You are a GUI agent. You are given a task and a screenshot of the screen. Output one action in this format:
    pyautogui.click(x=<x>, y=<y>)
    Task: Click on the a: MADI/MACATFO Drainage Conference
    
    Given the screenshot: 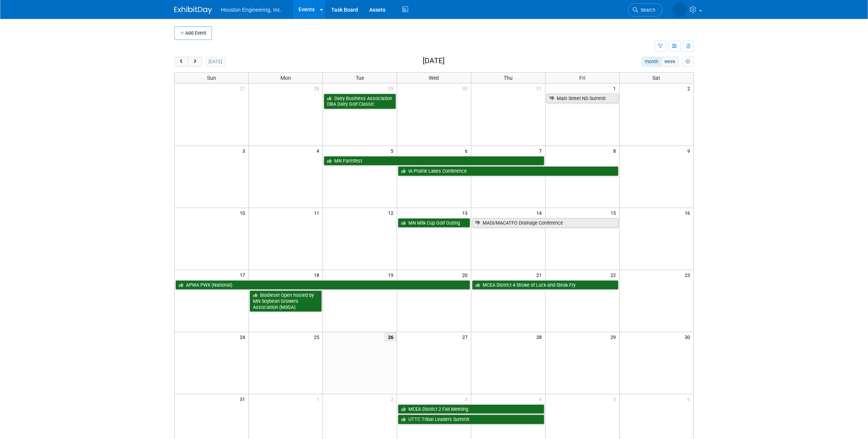 What is the action you would take?
    pyautogui.click(x=545, y=223)
    